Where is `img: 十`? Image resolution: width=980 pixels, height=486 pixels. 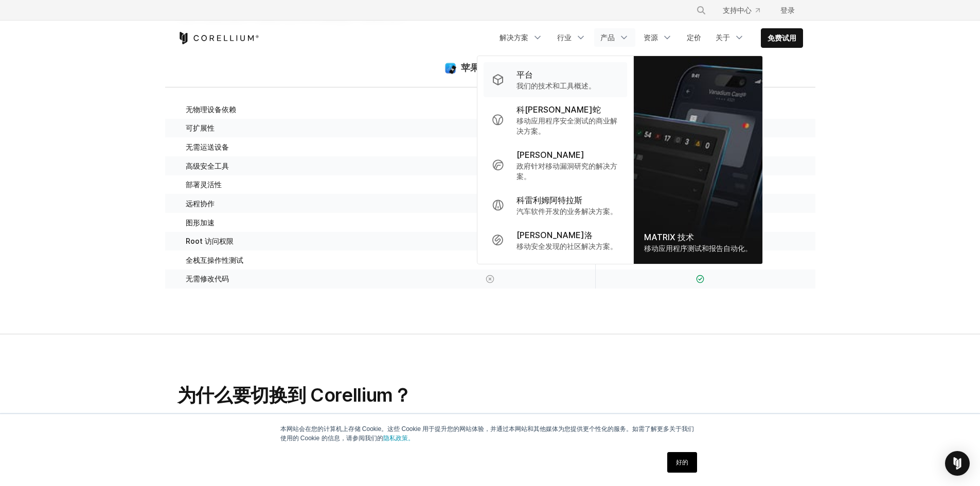
img: 十 is located at coordinates (490, 278).